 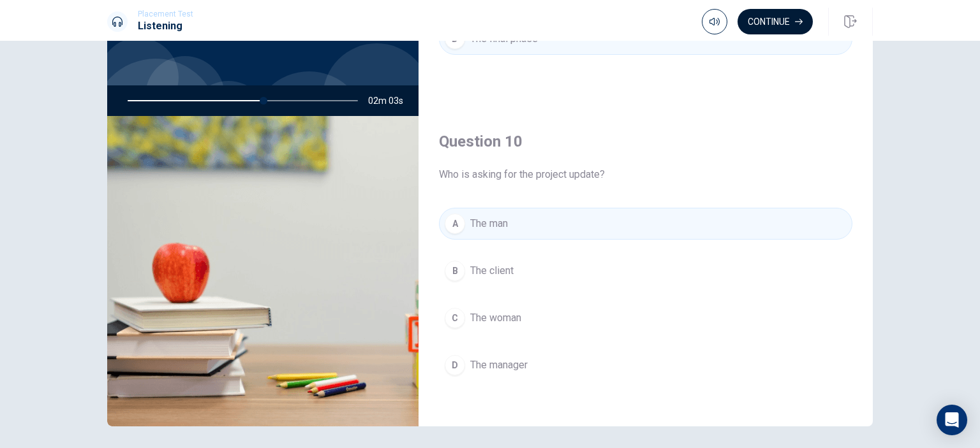 I want to click on h4: Question 10, so click(x=645, y=141).